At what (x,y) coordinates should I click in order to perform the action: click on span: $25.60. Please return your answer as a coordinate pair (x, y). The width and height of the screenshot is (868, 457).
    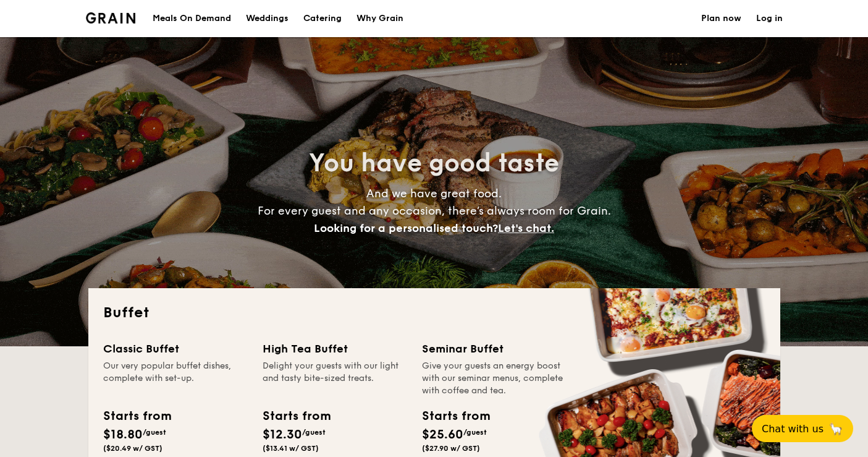
    Looking at the image, I should click on (442, 435).